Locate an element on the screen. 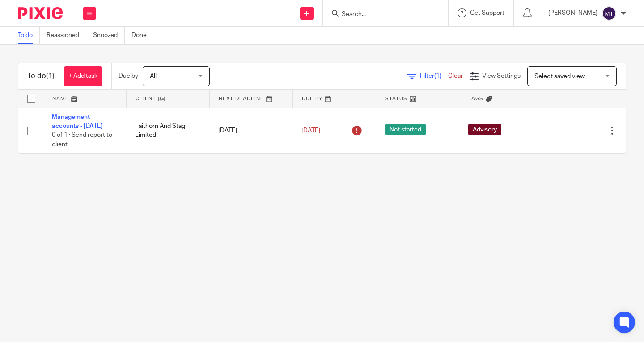 This screenshot has height=342, width=644. span: Advisory is located at coordinates (485, 129).